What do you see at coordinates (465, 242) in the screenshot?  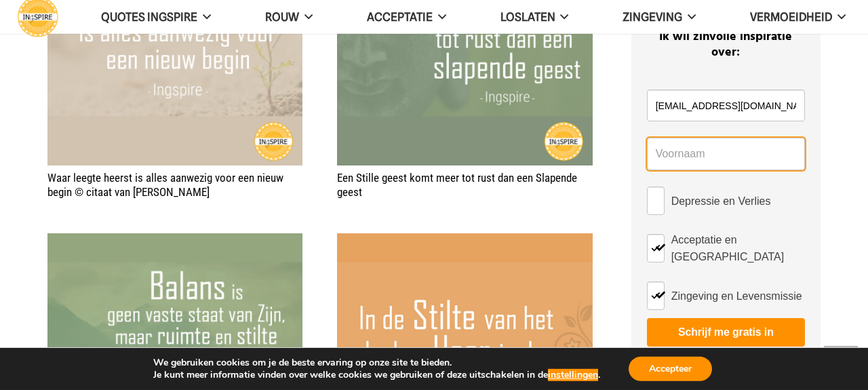 I see `a: © Citaat Ingspire: In de Stilte van het denken Hoor je de antwoorden –` at bounding box center [465, 242].